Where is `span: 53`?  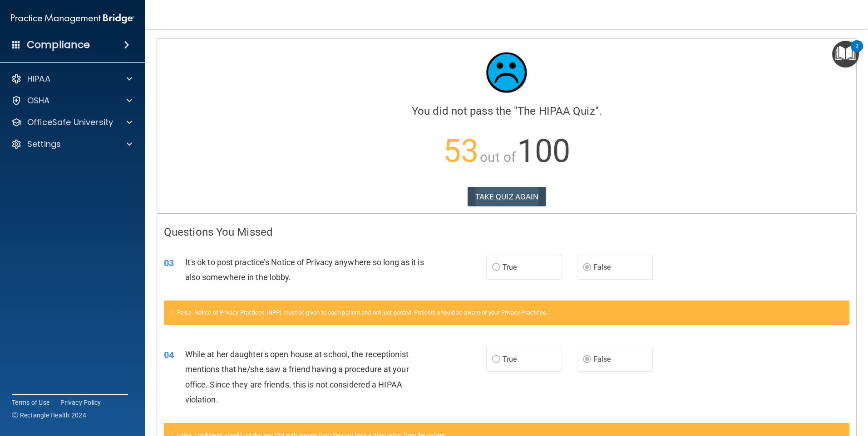
span: 53 is located at coordinates (461, 151).